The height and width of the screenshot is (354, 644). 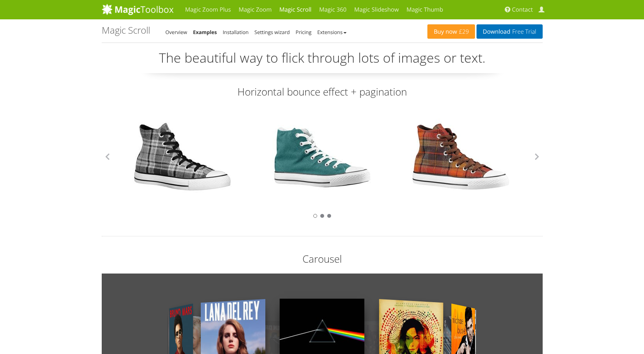 I want to click on p: The beautiful way to flick through lots of images or text., so click(x=322, y=61).